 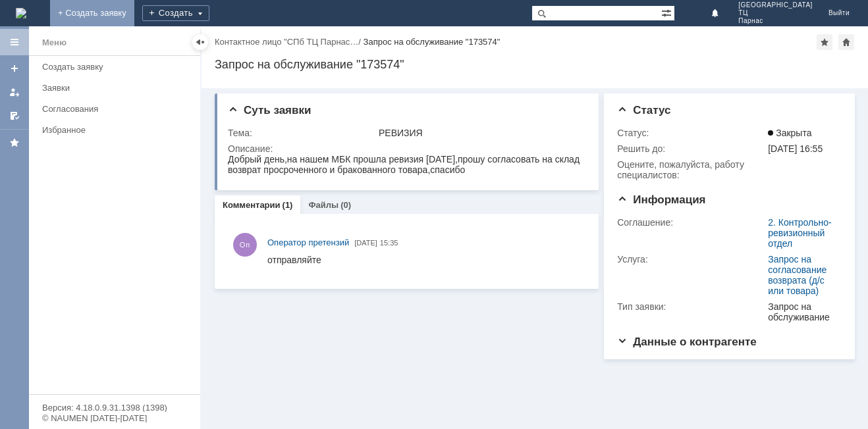 I want to click on a: Заявки, so click(x=117, y=88).